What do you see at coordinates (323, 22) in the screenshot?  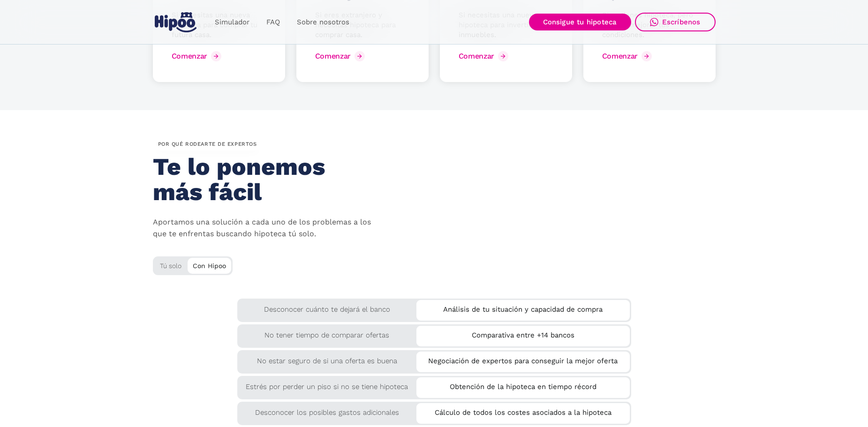 I see `a: Sobre nosotros` at bounding box center [323, 22].